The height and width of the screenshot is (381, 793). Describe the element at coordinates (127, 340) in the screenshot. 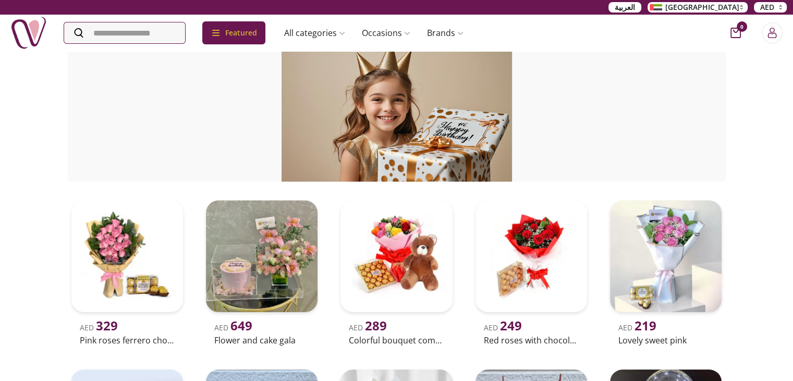

I see `h2: Pink roses ferrero chocolate` at that location.